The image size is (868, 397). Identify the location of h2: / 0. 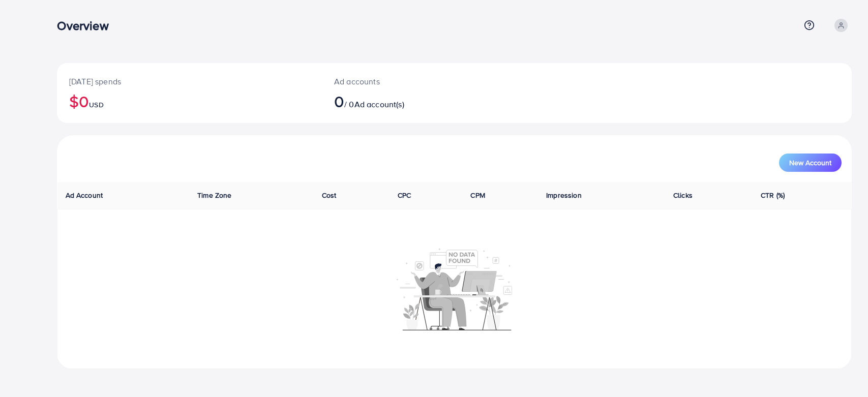
(421, 101).